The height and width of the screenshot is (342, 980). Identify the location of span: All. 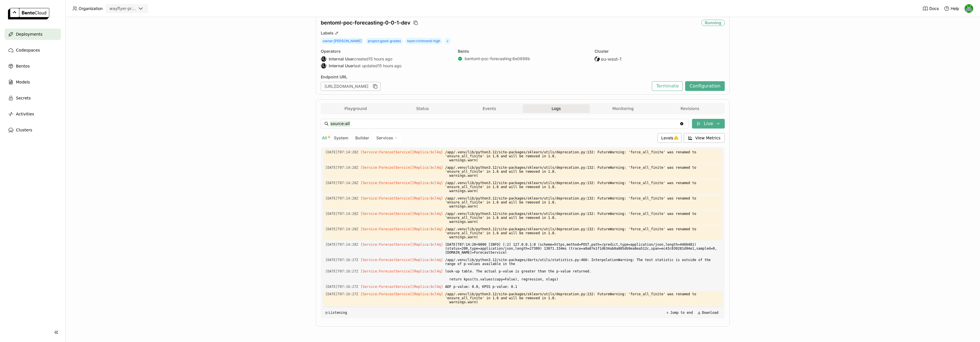
(324, 138).